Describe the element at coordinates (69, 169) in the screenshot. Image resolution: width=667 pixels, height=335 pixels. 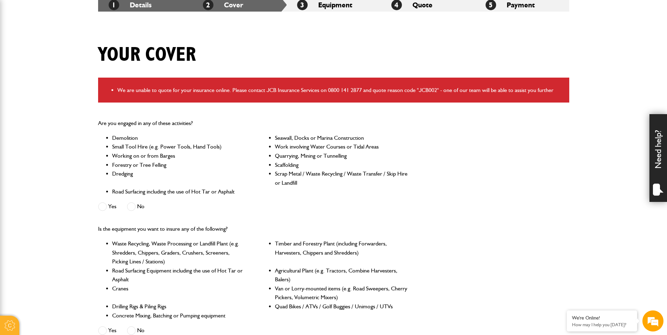
I see `textarea: Type your message and hit 'Enter'` at that location.